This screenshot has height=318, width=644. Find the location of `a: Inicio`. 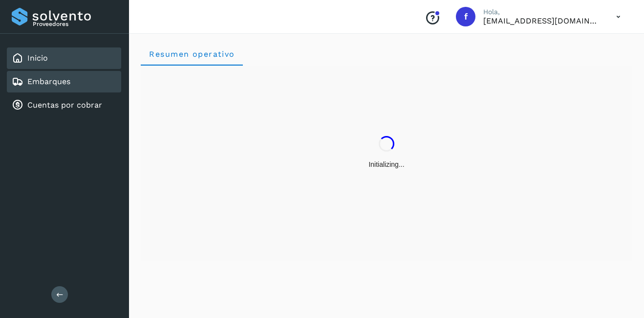

a: Inicio is located at coordinates (38, 57).